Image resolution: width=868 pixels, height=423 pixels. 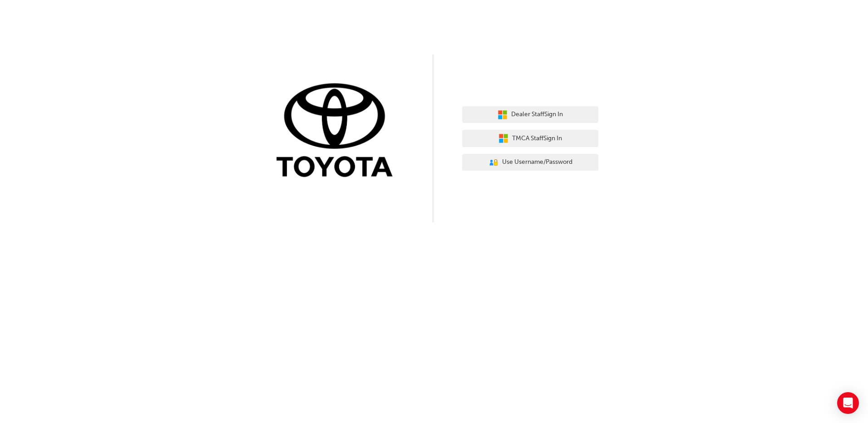 What do you see at coordinates (530, 115) in the screenshot?
I see `button: Dealer StaffSign In` at bounding box center [530, 115].